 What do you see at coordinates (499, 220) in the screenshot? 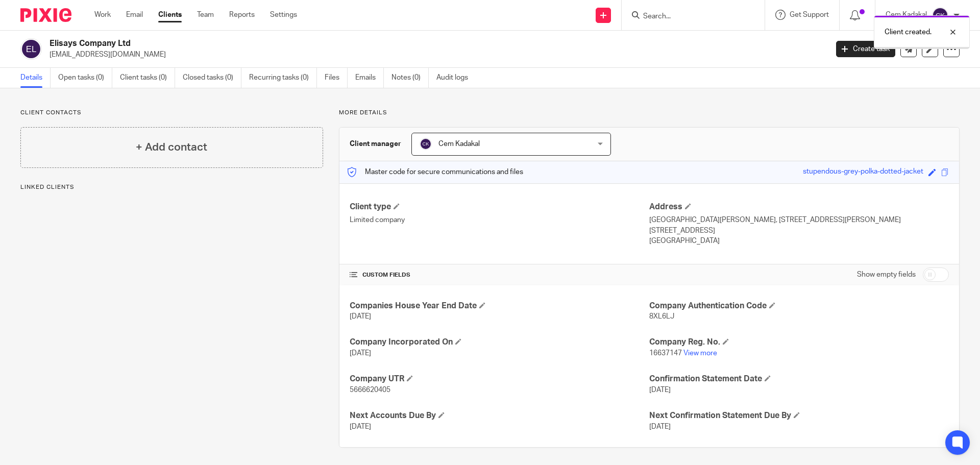
I see `p: Limited company` at bounding box center [499, 220].